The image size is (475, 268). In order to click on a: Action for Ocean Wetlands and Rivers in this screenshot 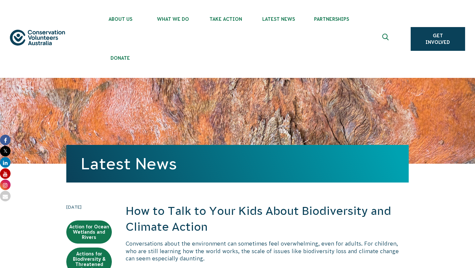, I will do `click(89, 232)`.